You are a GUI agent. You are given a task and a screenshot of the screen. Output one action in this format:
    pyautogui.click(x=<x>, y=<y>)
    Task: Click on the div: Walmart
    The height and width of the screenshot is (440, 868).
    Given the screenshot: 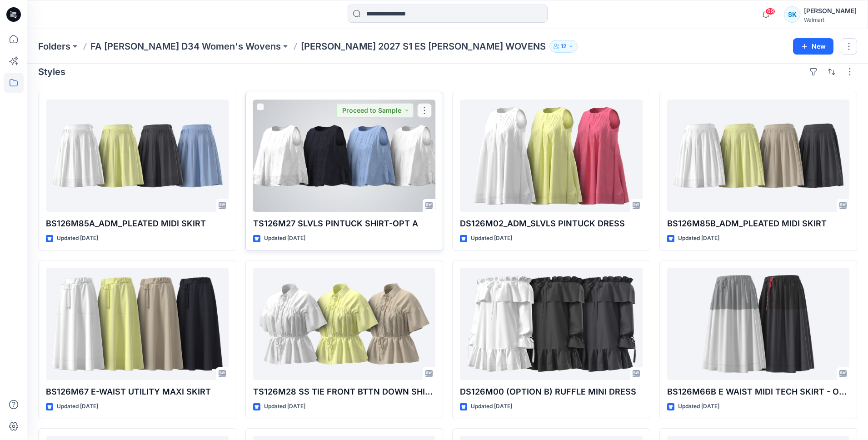 What is the action you would take?
    pyautogui.click(x=831, y=20)
    